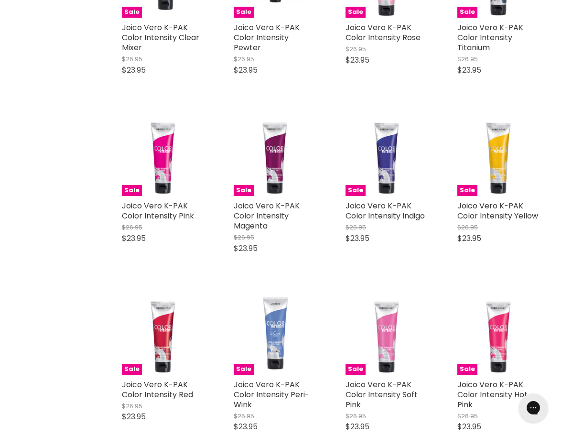  Describe the element at coordinates (158, 211) in the screenshot. I see `a: Joico Vero K-PAK Color Intensity Pink` at that location.